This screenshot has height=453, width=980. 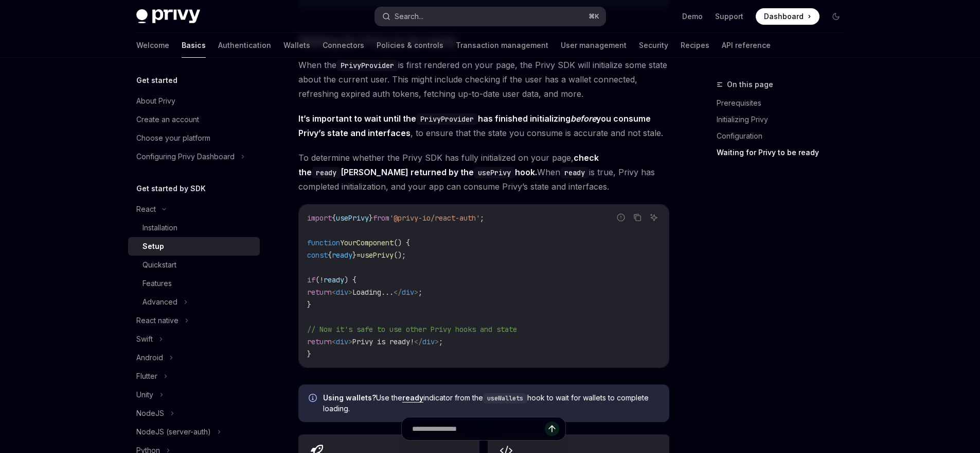 I want to click on img: dark logo, so click(x=168, y=17).